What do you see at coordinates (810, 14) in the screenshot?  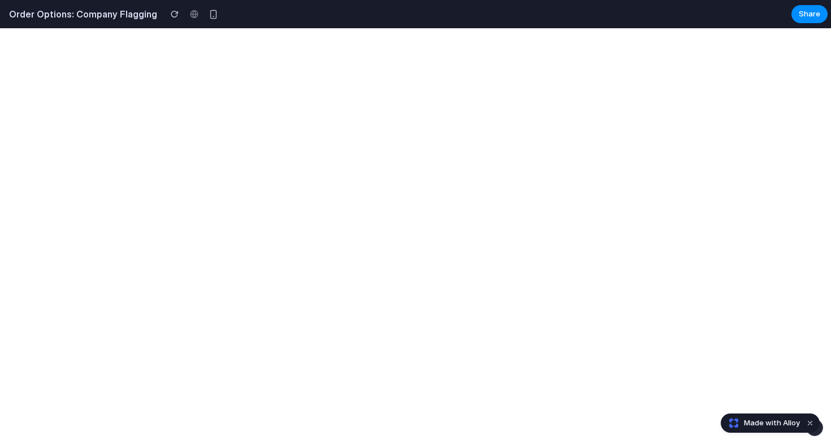 I see `span: Share` at bounding box center [810, 14].